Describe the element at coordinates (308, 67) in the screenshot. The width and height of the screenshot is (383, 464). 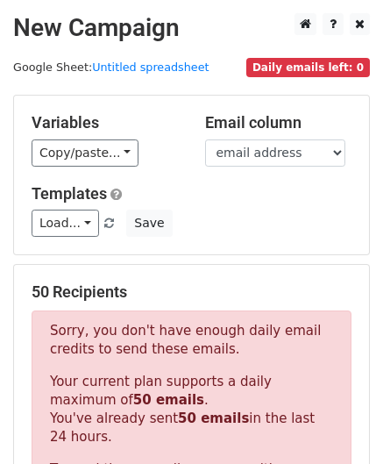
I see `a: Daily emails left: 0` at that location.